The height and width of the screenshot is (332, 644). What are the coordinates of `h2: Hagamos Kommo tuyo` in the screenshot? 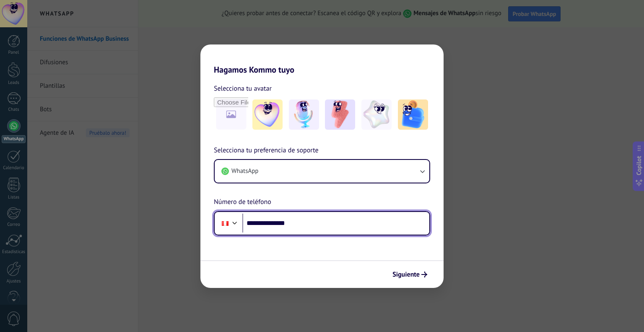 It's located at (322, 60).